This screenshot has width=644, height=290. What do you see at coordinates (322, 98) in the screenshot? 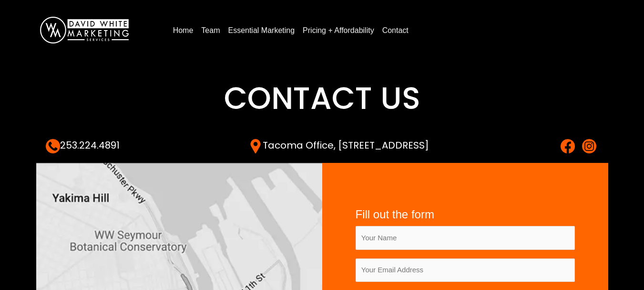
I see `span: Contact Us` at bounding box center [322, 98].